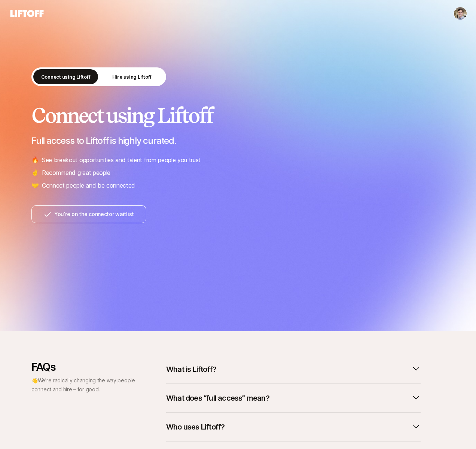 This screenshot has height=449, width=476. Describe the element at coordinates (195, 427) in the screenshot. I see `p: Who uses Liftoff?` at that location.